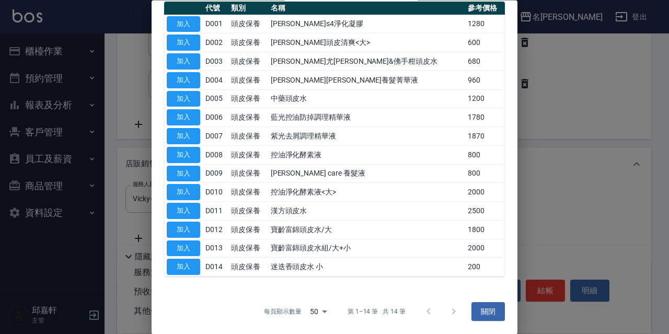 The height and width of the screenshot is (334, 669). Describe the element at coordinates (215, 43) in the screenshot. I see `td: D002` at that location.